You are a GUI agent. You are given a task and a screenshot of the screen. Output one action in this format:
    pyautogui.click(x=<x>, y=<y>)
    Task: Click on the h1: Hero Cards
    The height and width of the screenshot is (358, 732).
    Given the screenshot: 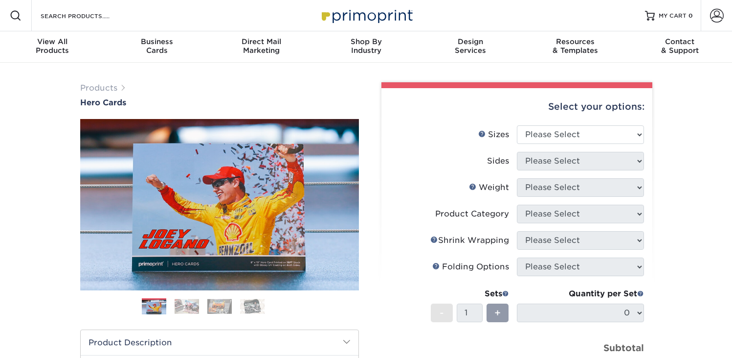 What is the action you would take?
    pyautogui.click(x=220, y=102)
    